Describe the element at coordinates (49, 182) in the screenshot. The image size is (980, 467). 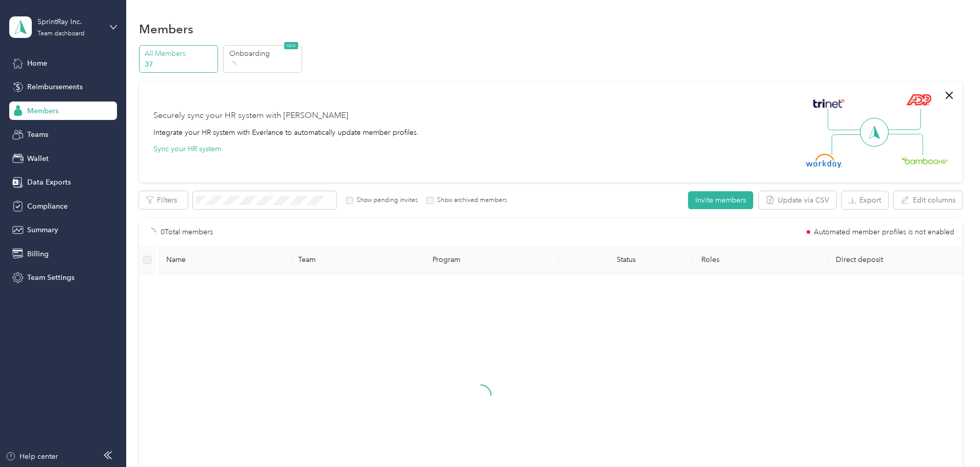
I see `span: Data Exports` at that location.